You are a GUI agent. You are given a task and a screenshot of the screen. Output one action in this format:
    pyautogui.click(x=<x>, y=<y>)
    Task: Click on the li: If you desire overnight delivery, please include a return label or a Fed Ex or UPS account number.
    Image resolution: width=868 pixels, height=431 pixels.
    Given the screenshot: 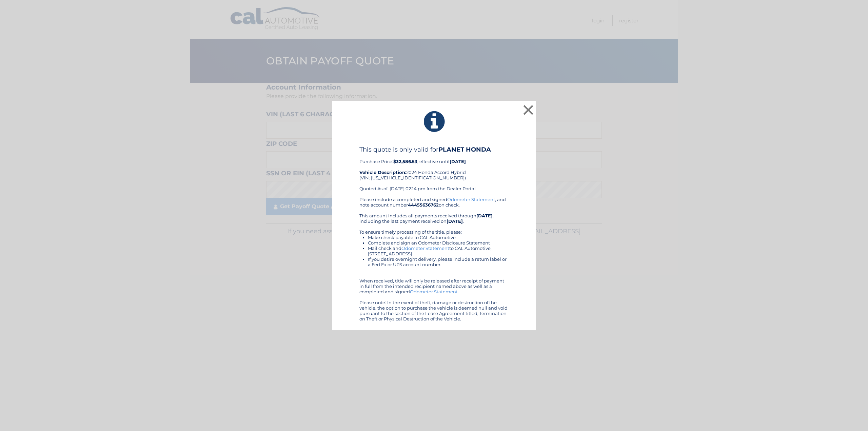 What is the action you would take?
    pyautogui.click(x=438, y=262)
    